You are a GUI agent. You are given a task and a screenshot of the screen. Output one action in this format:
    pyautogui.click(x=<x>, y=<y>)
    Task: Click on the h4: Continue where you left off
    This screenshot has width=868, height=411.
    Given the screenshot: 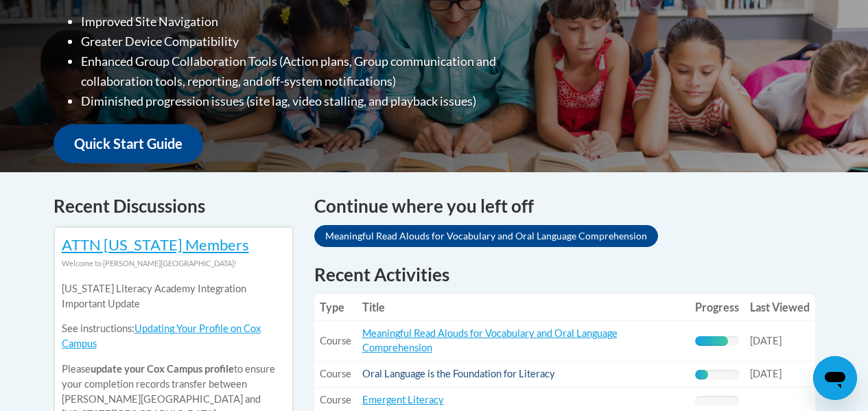 What is the action you would take?
    pyautogui.click(x=565, y=206)
    